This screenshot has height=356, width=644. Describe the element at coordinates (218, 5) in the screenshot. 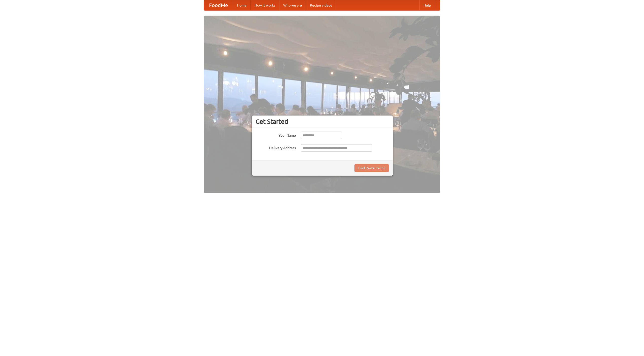

I see `a: FoodMe` at that location.